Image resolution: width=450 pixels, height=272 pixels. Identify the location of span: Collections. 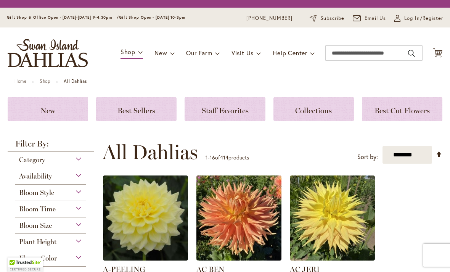
(313, 111).